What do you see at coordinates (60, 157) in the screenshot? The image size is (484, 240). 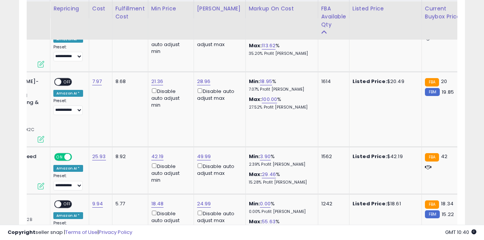 I see `span: ON` at bounding box center [60, 157].